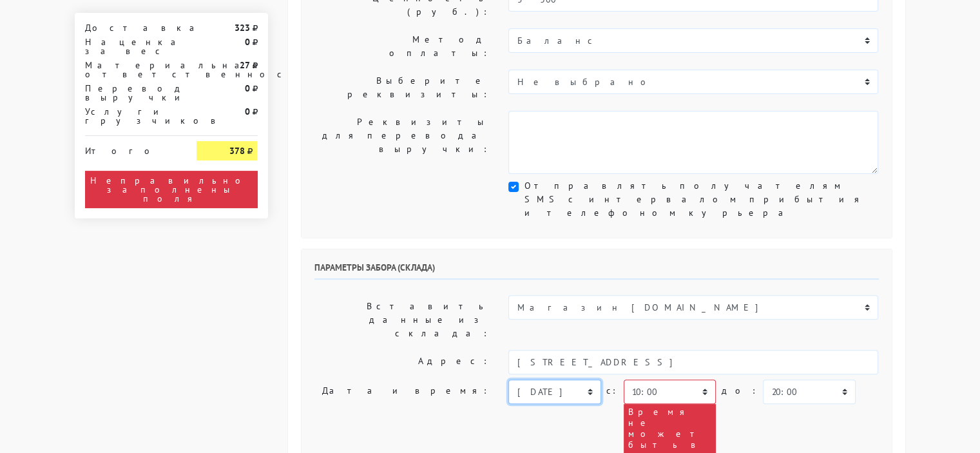 This screenshot has height=453, width=980. Describe the element at coordinates (244, 65) in the screenshot. I see `strong: 27` at that location.